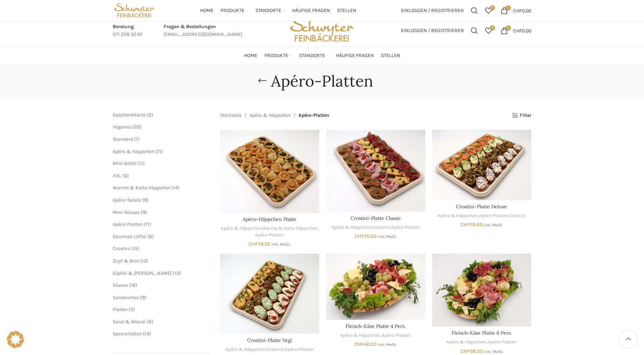 Image resolution: width=644 pixels, height=355 pixels. What do you see at coordinates (482, 165) in the screenshot?
I see `a: Crostini-Platte Deluxe` at bounding box center [482, 165].